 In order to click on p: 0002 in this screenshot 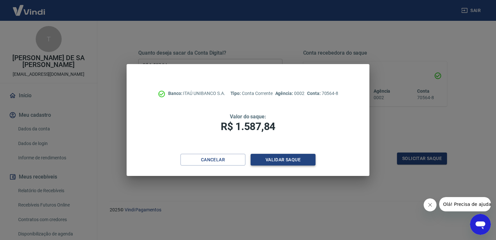, I will do `click(290, 93)`.